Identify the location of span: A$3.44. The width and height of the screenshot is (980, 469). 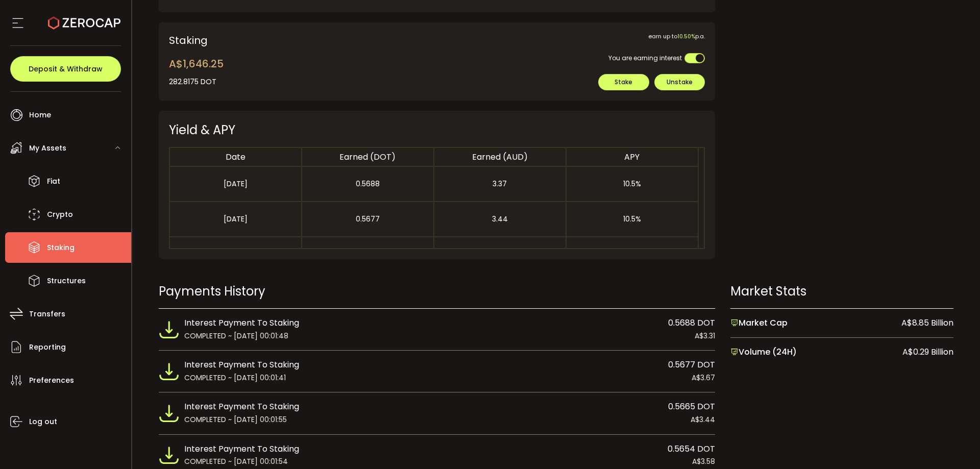
(703, 420).